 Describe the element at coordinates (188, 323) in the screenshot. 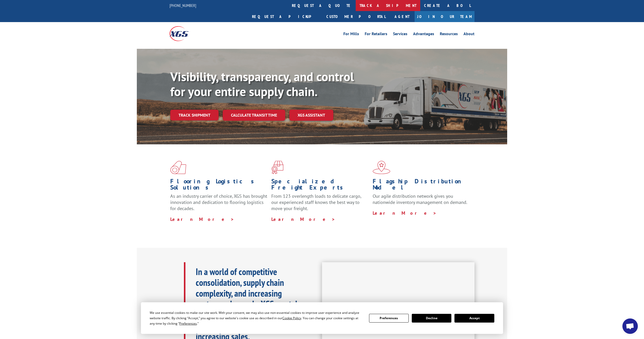

I see `span: Preferences` at that location.